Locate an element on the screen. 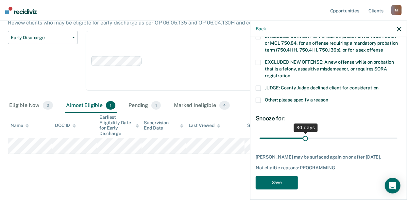  div: 30 days is located at coordinates (305, 128).